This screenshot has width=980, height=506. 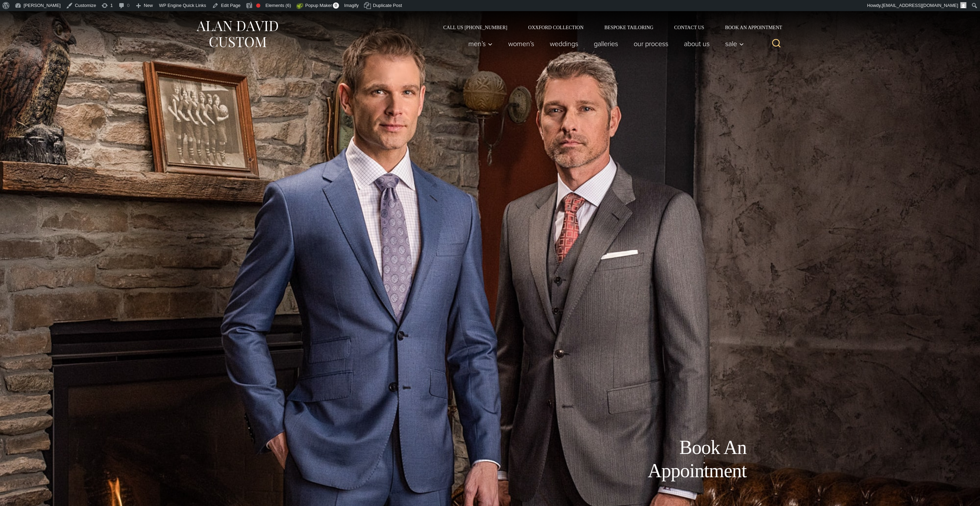 I want to click on a: Book an Appointment, so click(x=749, y=27).